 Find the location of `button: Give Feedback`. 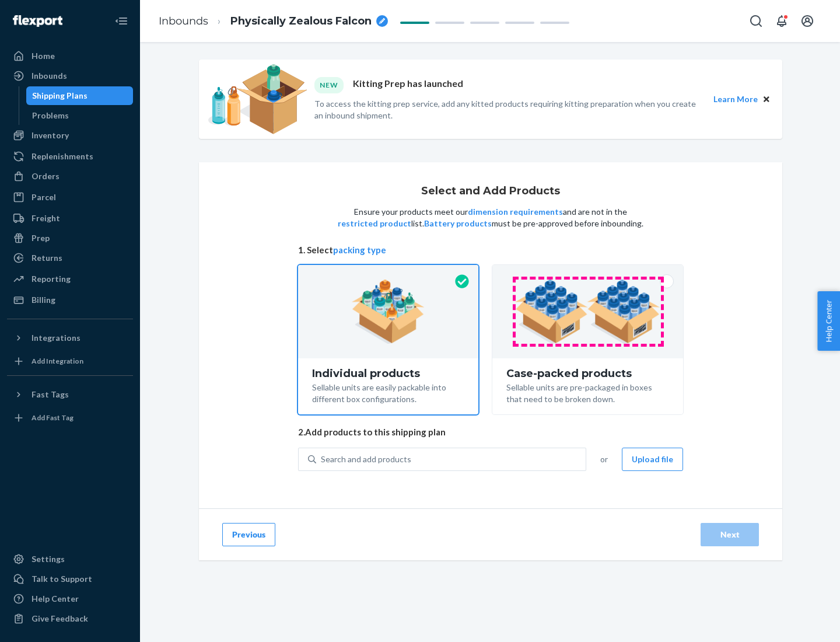

button: Give Feedback is located at coordinates (70, 619).